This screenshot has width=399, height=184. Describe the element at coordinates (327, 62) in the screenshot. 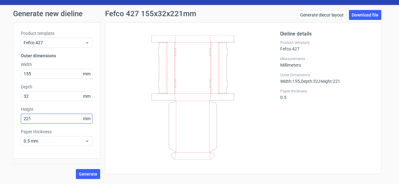

I see `div: Millimeters` at that location.